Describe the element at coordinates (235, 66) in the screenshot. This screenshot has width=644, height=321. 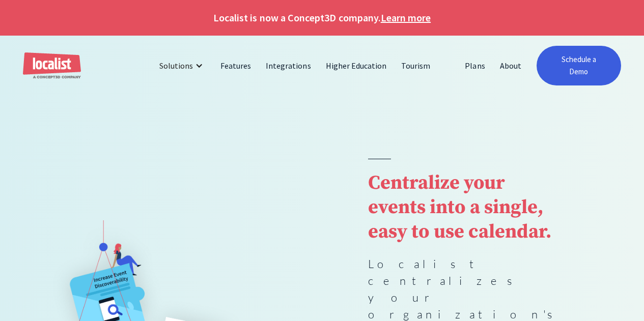
I see `a: Features` at that location.